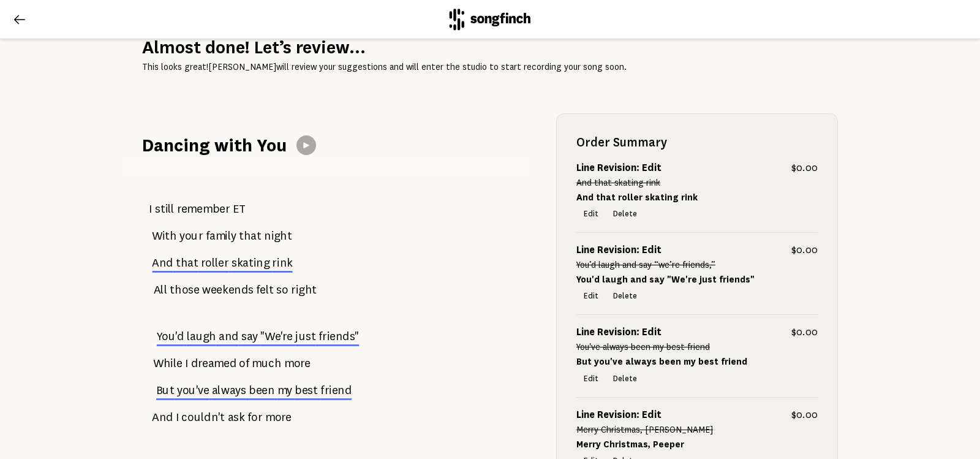  Describe the element at coordinates (255, 417) in the screenshot. I see `span: for` at that location.